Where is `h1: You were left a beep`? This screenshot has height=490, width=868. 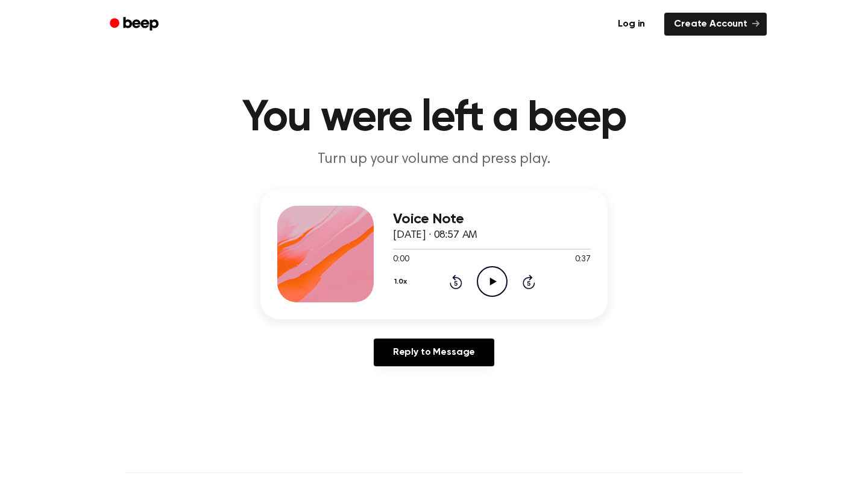 h1: You were left a beep is located at coordinates (434, 118).